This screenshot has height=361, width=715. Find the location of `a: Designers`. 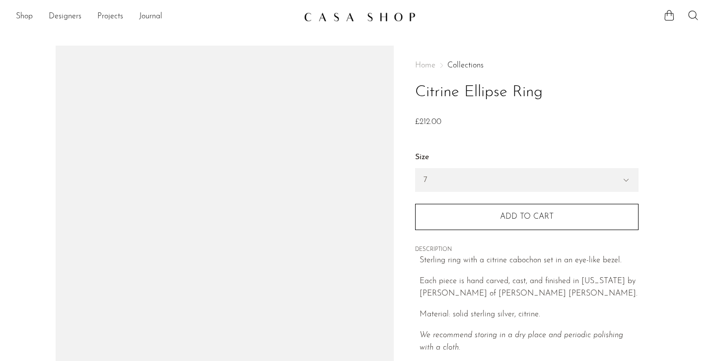

a: Designers is located at coordinates (65, 17).